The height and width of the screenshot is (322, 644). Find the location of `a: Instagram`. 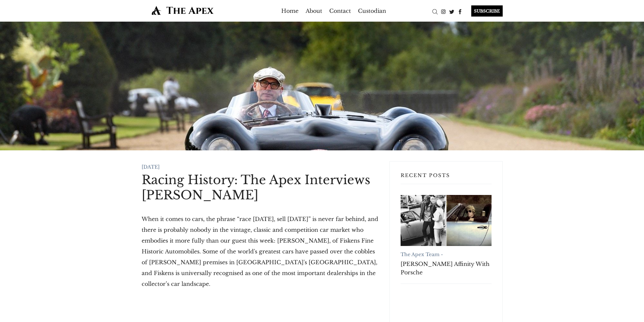

a: Instagram is located at coordinates (443, 11).